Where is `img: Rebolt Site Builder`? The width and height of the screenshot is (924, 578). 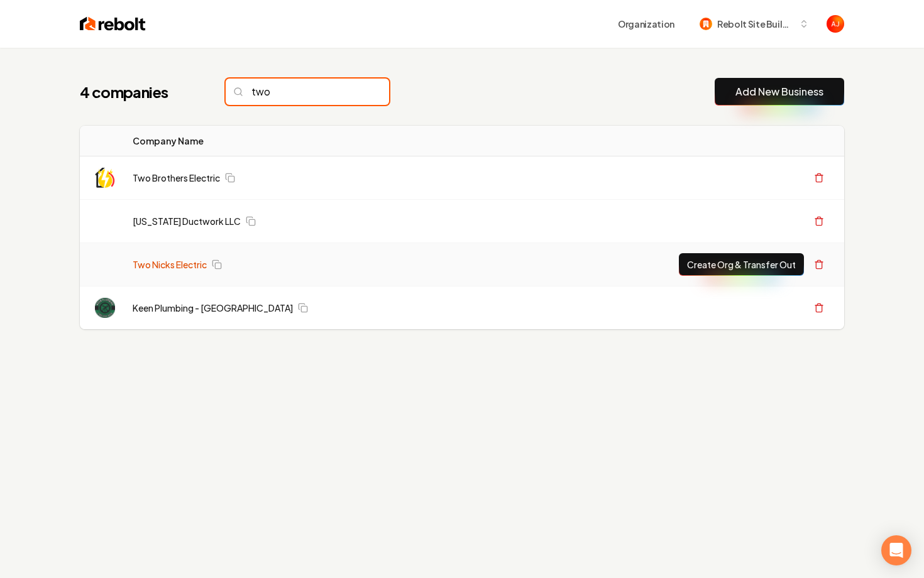 img: Rebolt Site Builder is located at coordinates (706, 24).